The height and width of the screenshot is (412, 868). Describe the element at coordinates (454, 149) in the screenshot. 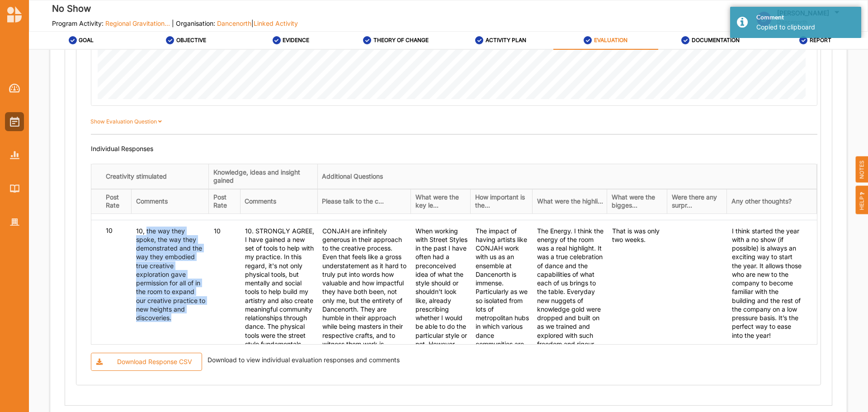

I see `div: Individual Responses` at that location.